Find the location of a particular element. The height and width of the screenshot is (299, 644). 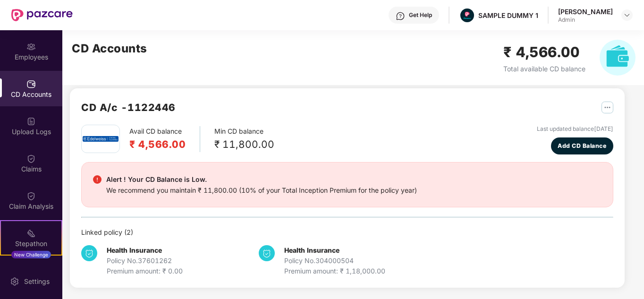

div: Avail CD balance is located at coordinates (165, 139).